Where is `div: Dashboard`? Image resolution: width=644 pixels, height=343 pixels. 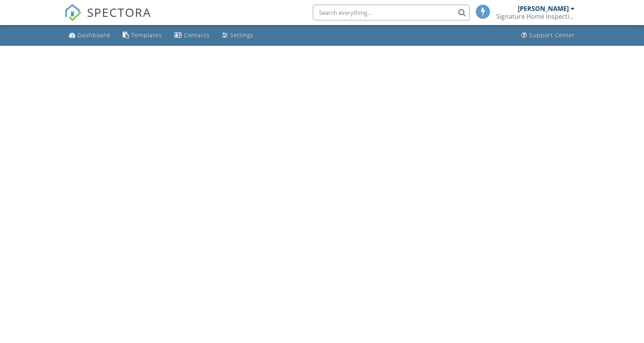
div: Dashboard is located at coordinates (94, 35).